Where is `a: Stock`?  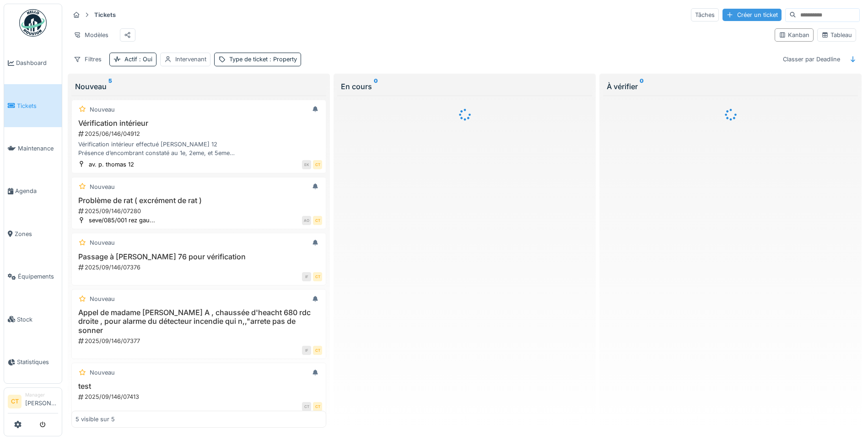 a: Stock is located at coordinates (33, 319).